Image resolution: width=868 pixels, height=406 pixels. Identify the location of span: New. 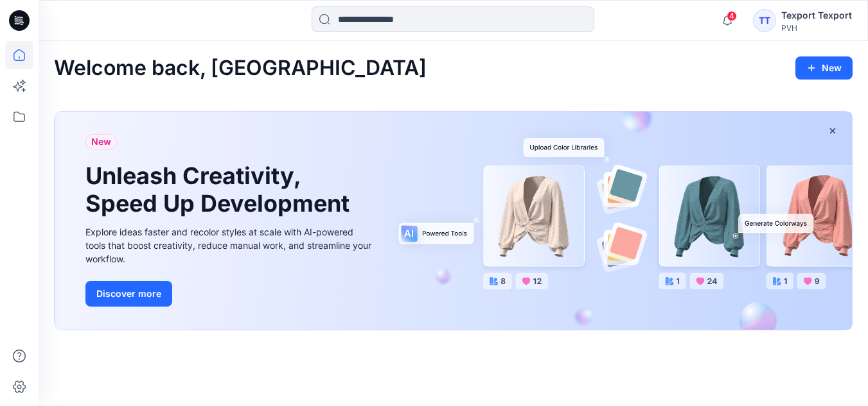
(101, 142).